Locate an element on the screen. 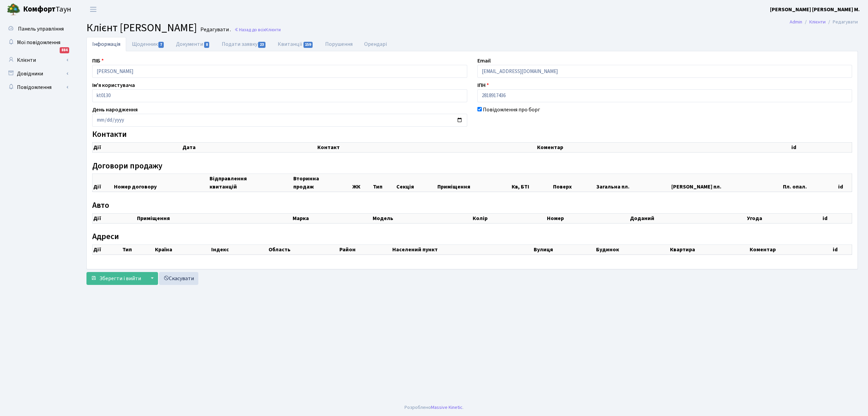 The image size is (868, 416). a: Мої повідомлення884 is located at coordinates (38, 43).